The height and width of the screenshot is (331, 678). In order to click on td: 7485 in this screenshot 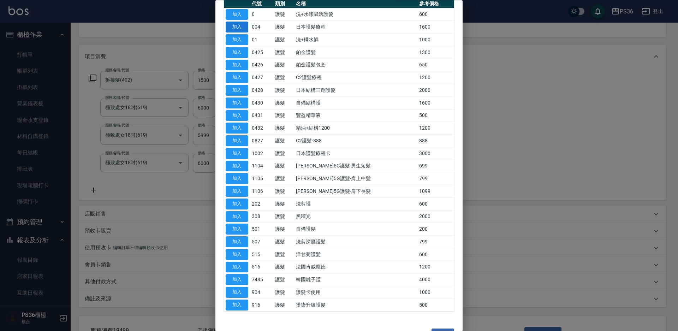, I will do `click(262, 280)`.